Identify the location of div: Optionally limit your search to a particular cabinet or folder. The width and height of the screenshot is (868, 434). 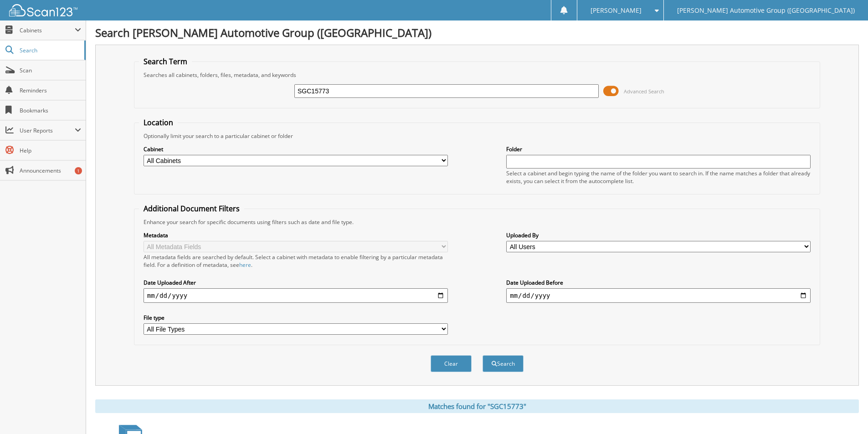
(477, 136).